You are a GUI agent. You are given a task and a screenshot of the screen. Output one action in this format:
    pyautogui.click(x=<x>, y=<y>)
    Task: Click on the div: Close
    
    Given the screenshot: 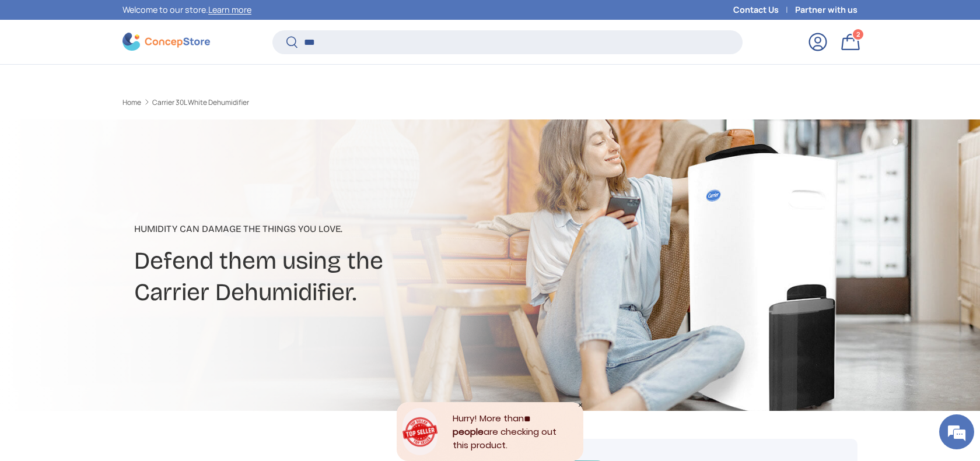 What is the action you would take?
    pyautogui.click(x=581, y=405)
    